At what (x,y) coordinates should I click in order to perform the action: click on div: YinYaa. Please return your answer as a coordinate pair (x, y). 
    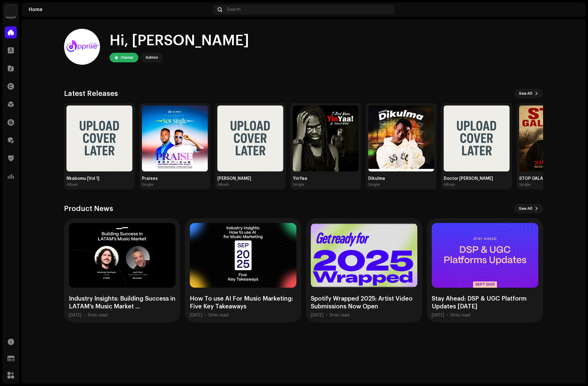
    Looking at the image, I should click on (326, 179).